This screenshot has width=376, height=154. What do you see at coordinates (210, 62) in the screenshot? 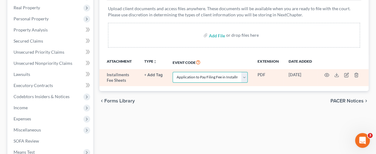
I see `th: Event Code` at bounding box center [210, 62].